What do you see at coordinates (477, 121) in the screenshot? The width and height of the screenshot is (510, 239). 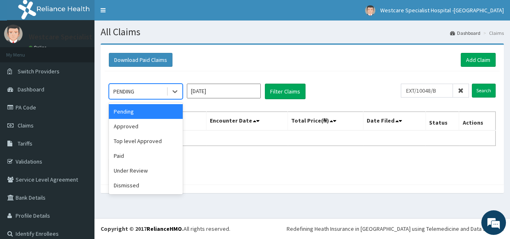 I see `th: Actions` at bounding box center [477, 121].